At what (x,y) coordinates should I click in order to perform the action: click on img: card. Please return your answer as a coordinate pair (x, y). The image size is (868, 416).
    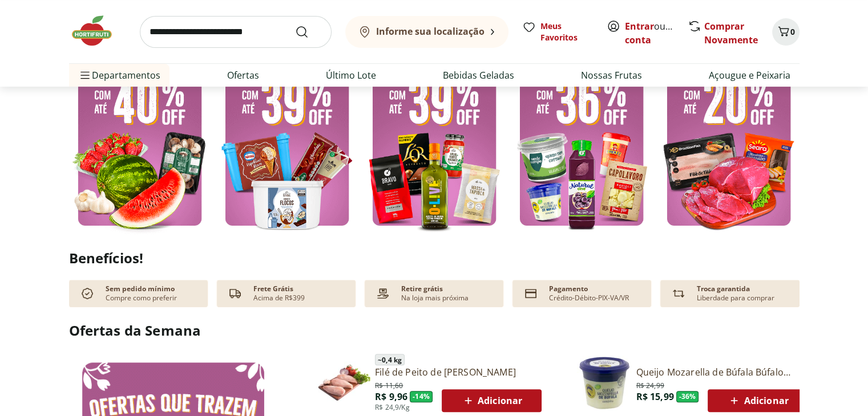
    Looking at the image, I should click on (530, 293).